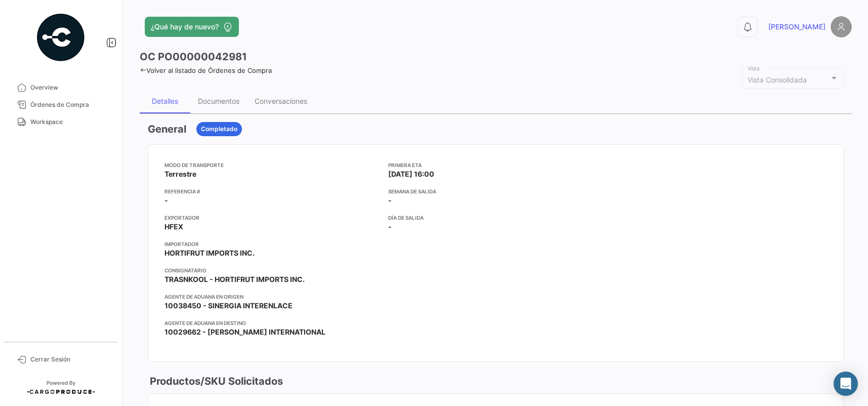 The image size is (868, 406). What do you see at coordinates (846, 383) in the screenshot?
I see `div: Abrir Intercom Messenger` at bounding box center [846, 383].